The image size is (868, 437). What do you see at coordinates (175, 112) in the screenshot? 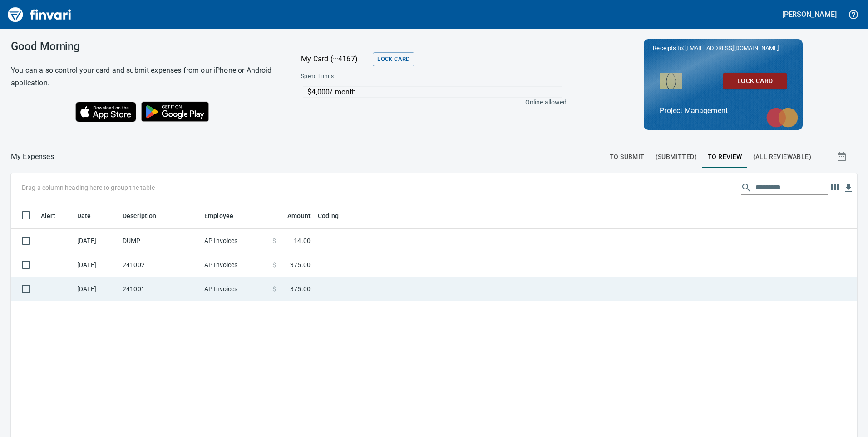
I see `img: Get it on Google Play` at bounding box center [175, 112].